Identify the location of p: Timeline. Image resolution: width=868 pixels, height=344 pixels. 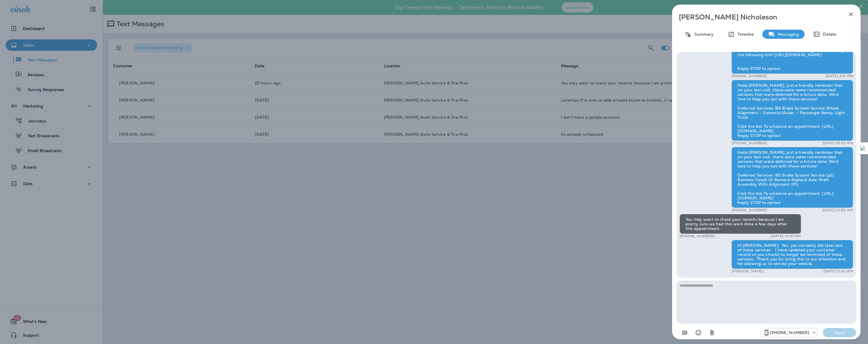
(744, 34).